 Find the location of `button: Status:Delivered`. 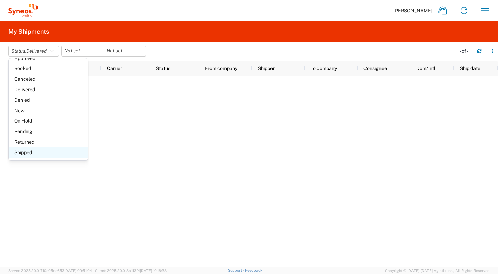

button: Status:Delivered is located at coordinates (33, 51).